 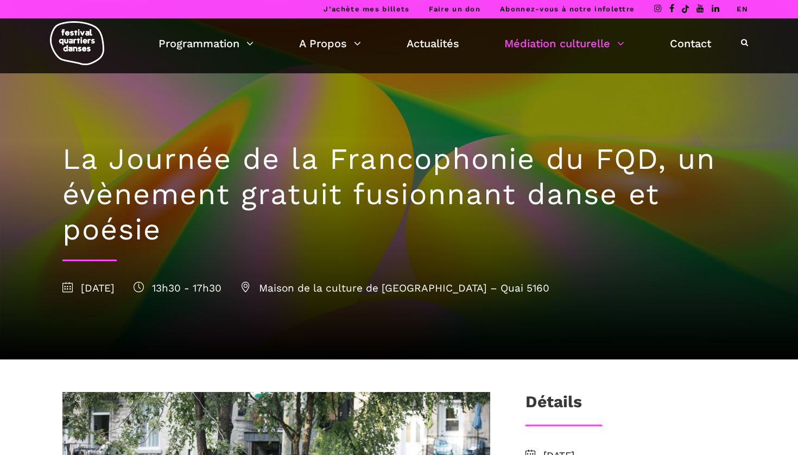 I want to click on span: 13h30 - 17h30, so click(x=177, y=288).